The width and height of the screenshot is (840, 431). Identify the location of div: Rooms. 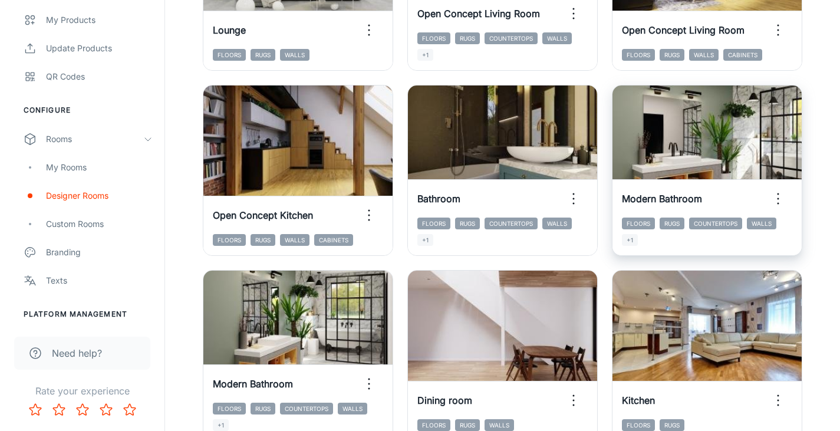
(94, 139).